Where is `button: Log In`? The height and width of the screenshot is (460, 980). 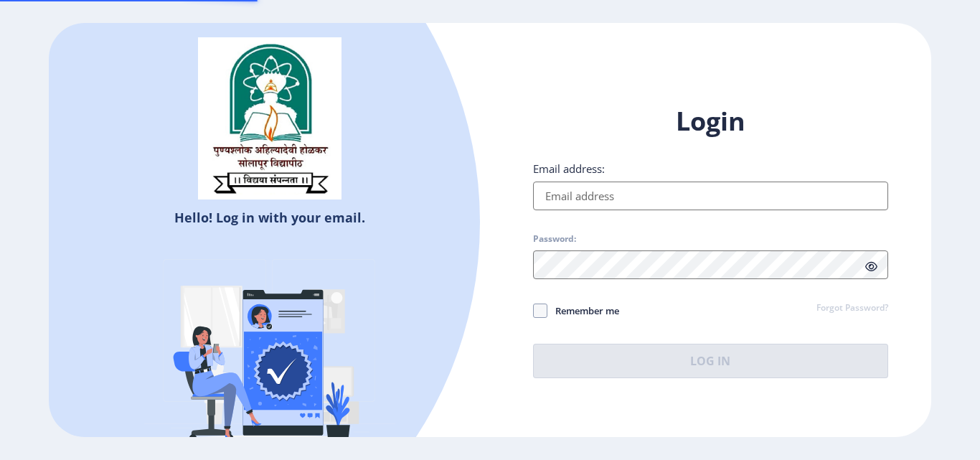
button: Log In is located at coordinates (710, 361).